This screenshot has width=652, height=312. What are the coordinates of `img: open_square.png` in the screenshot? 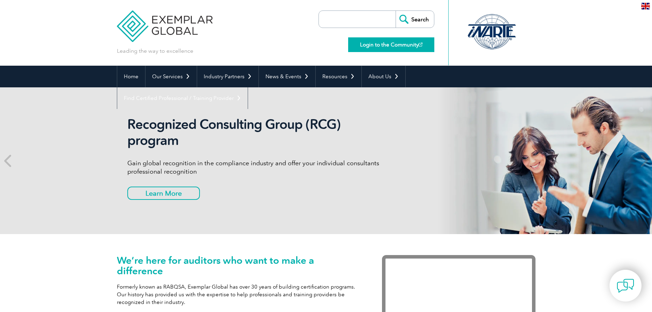 It's located at (421, 44).